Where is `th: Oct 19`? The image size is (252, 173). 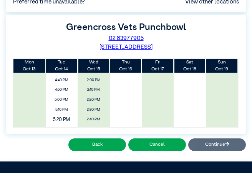 th: Oct 19 is located at coordinates (221, 66).